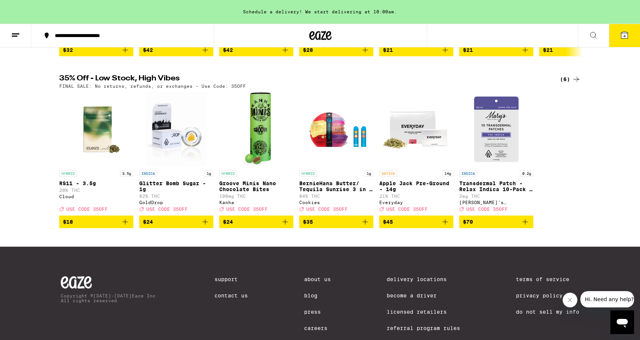  Describe the element at coordinates (176, 186) in the screenshot. I see `p: Glitter Bomb Sugar - 1g` at that location.